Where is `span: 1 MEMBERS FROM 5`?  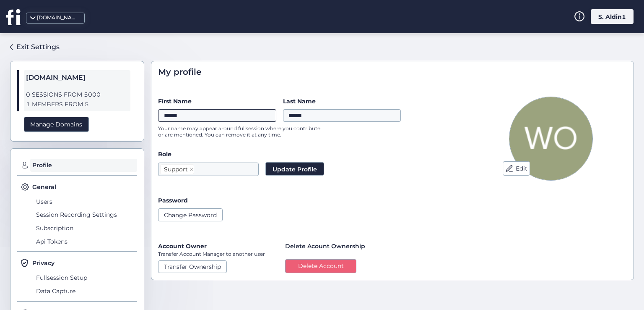 span: 1 MEMBERS FROM 5 is located at coordinates (77, 104).